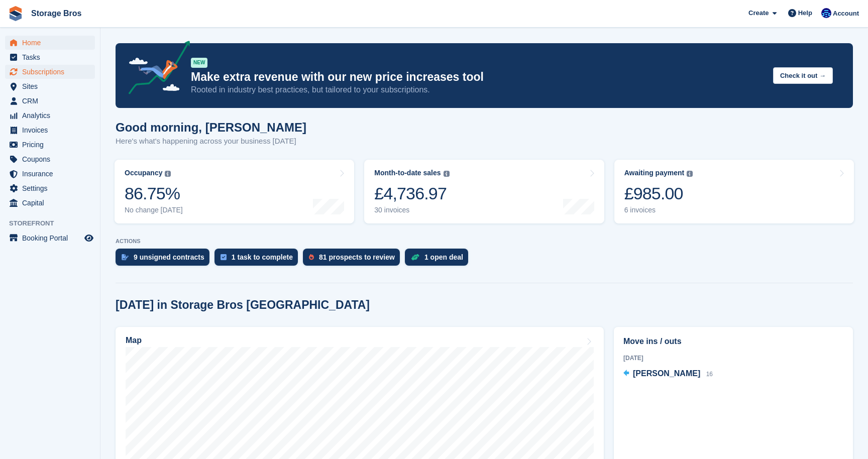 The height and width of the screenshot is (459, 868). Describe the element at coordinates (133, 341) in the screenshot. I see `h2: Map` at that location.